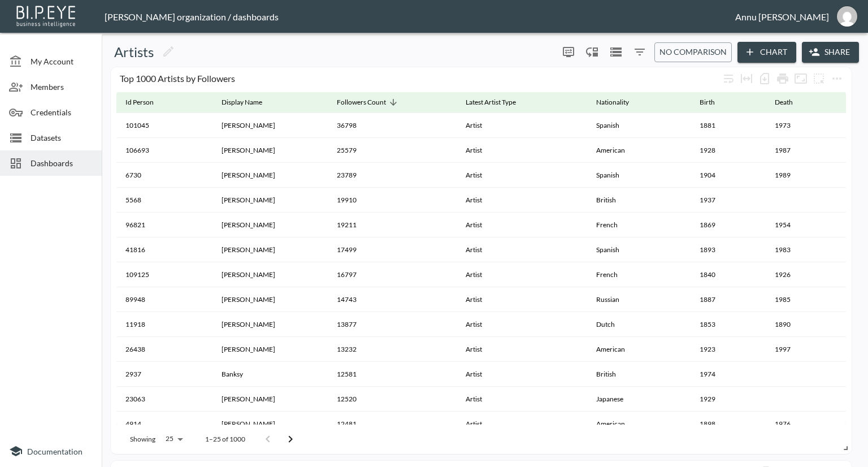 The height and width of the screenshot is (467, 868). What do you see at coordinates (270, 299) in the screenshot?
I see `th: Marc Chagall` at bounding box center [270, 299].